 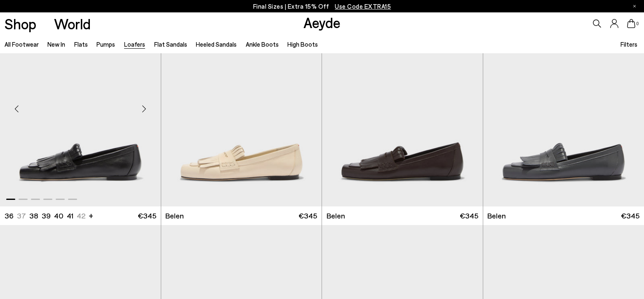 I want to click on li: 41, so click(x=70, y=216).